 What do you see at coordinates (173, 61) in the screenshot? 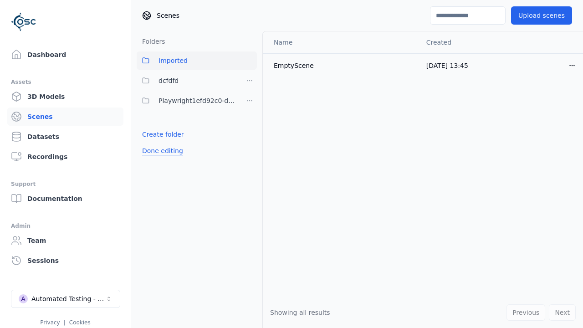
I see `span: Imported` at bounding box center [173, 61].